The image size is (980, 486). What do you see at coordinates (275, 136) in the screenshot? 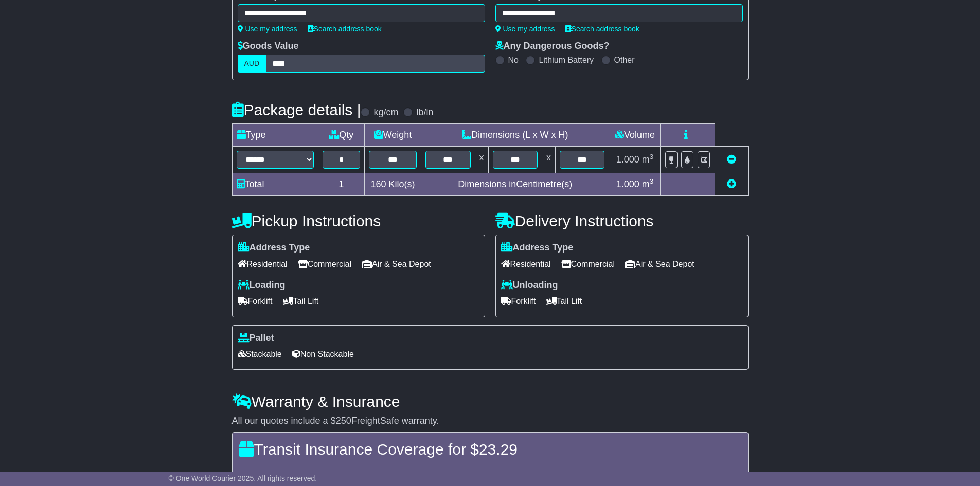
I see `td: Type` at bounding box center [275, 136].